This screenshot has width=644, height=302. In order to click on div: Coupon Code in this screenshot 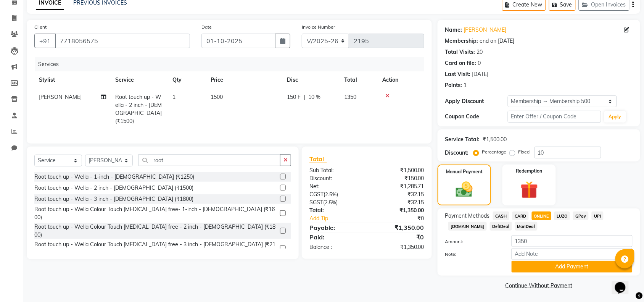, I will do `click(477, 116)`.